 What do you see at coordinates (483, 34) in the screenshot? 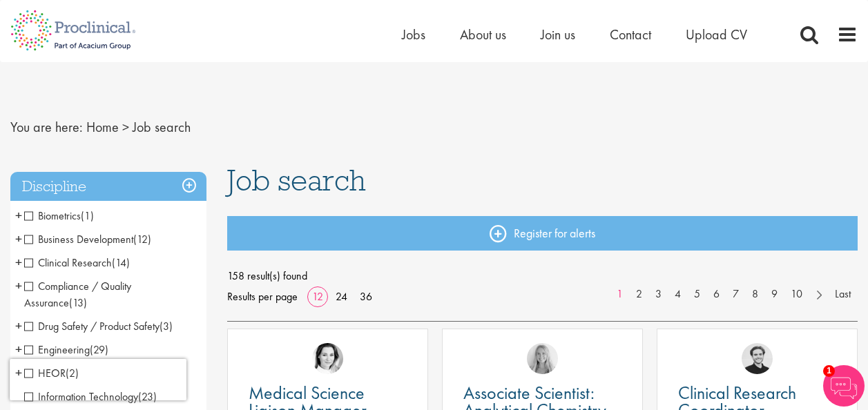
I see `span: About us` at bounding box center [483, 34].